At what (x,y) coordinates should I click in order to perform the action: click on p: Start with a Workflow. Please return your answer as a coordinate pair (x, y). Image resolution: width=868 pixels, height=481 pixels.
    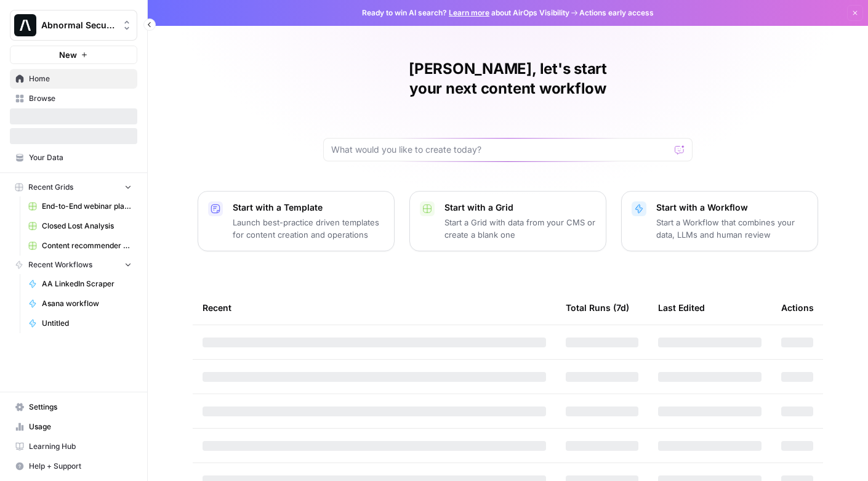
    Looking at the image, I should click on (732, 208).